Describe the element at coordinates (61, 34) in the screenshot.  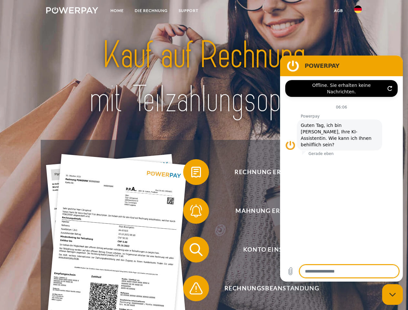
I see `p: Dieser Chat wird mit einem Cloudservice aufgezeichnet und unterliegt den Bedingungen der .` at that location.